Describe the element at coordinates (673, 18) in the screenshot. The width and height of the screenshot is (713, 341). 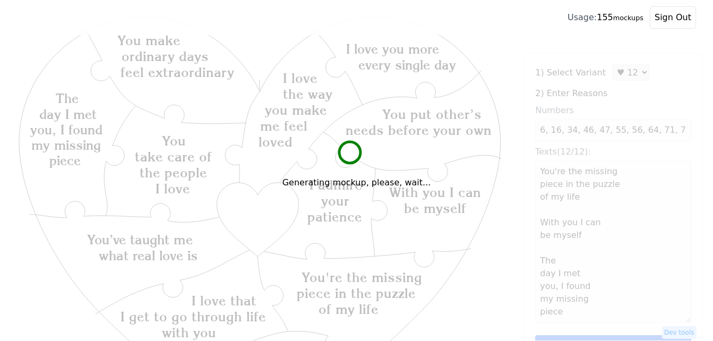
I see `button: Sign Out` at that location.